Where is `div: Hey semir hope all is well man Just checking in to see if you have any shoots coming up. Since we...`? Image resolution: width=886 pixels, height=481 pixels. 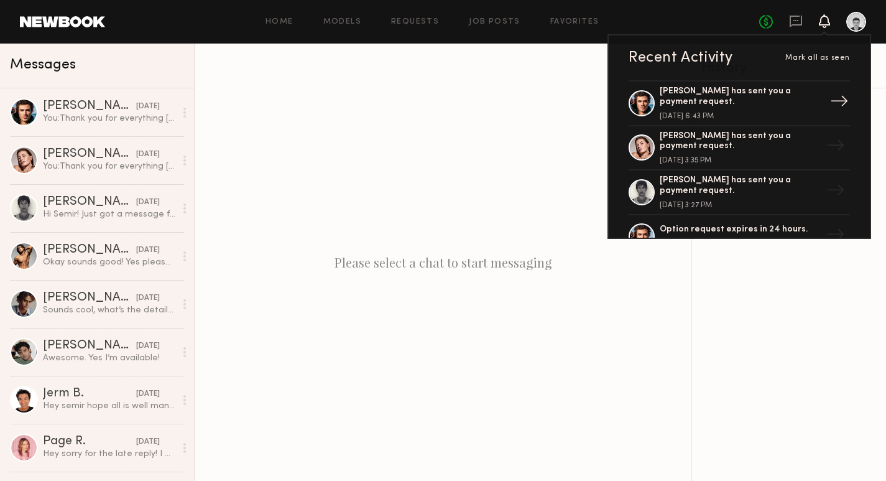 div: Hey semir hope all is well man Just checking in to see if you have any shoots coming up. Since we... is located at coordinates (109, 405).